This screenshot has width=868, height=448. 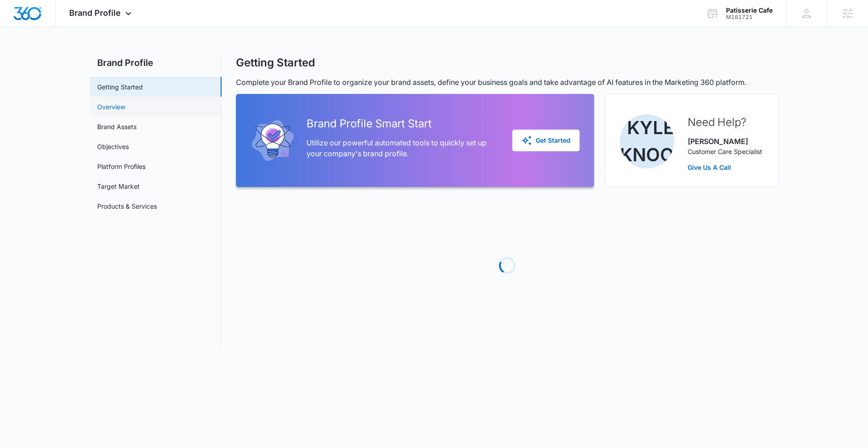 What do you see at coordinates (275, 63) in the screenshot?
I see `h1: Getting Started` at bounding box center [275, 63].